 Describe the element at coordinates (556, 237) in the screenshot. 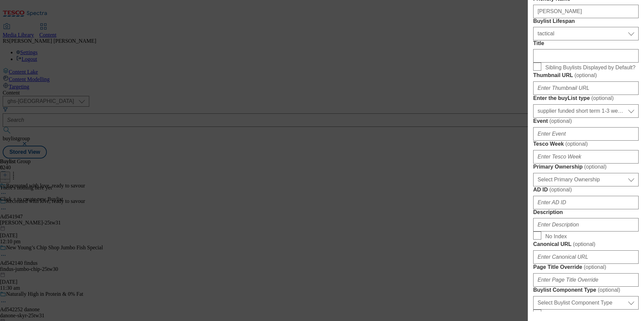

I see `span: No Index` at that location.